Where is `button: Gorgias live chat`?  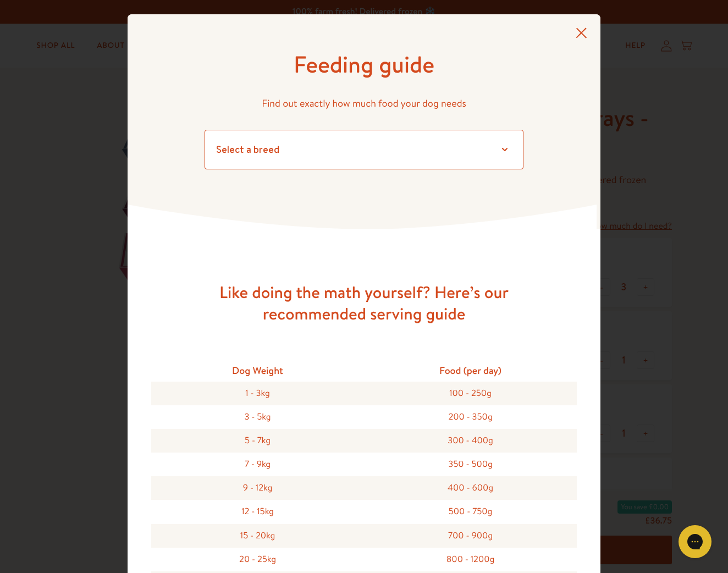 button: Gorgias live chat is located at coordinates (22, 20).